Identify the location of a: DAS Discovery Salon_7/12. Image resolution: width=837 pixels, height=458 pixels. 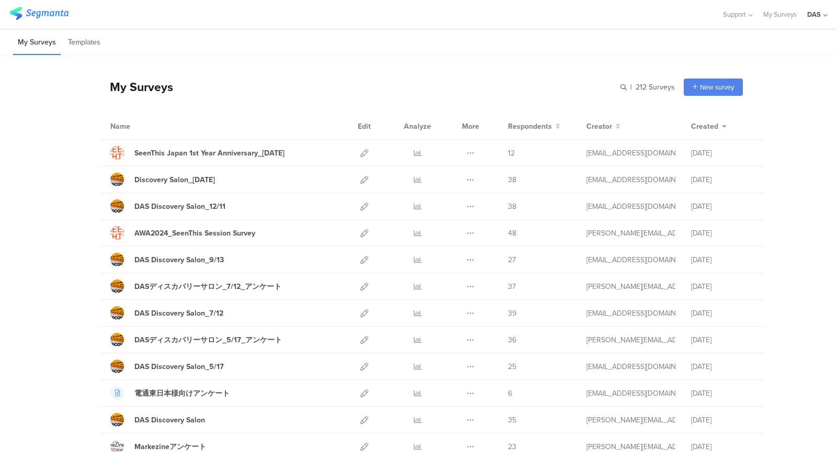
(167, 313).